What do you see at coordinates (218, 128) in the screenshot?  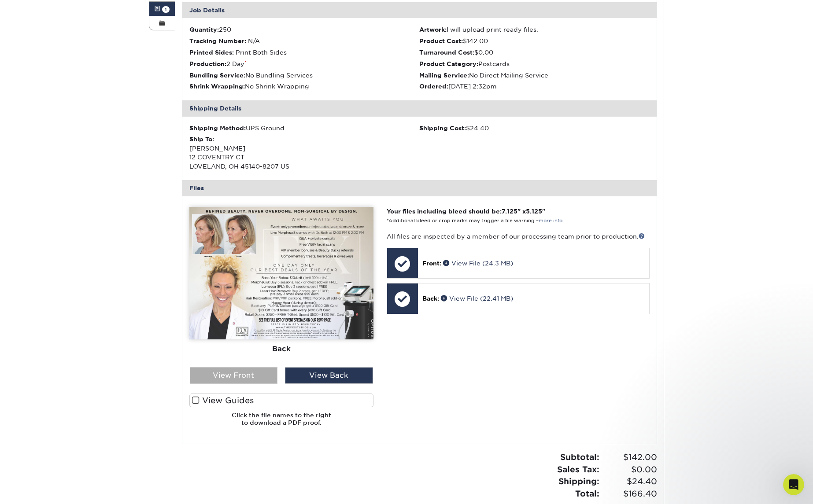 I see `strong: Shipping Method:` at bounding box center [218, 128].